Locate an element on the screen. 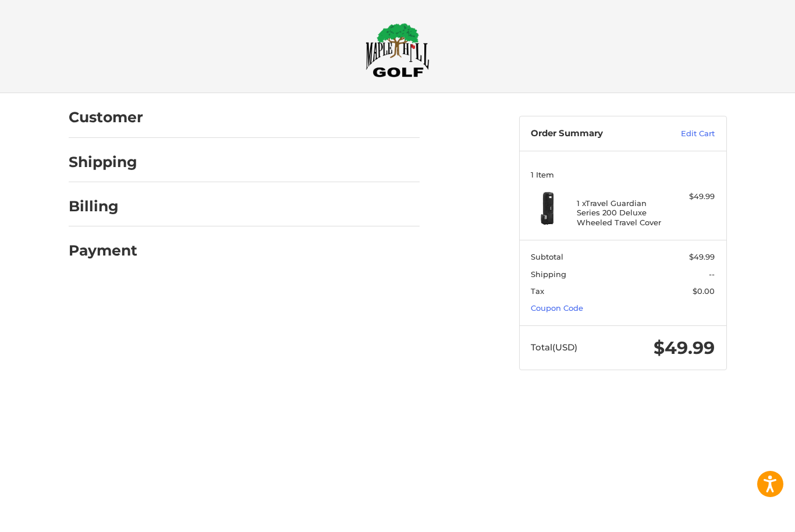 Image resolution: width=795 pixels, height=532 pixels. h3: 1 Item is located at coordinates (623, 175).